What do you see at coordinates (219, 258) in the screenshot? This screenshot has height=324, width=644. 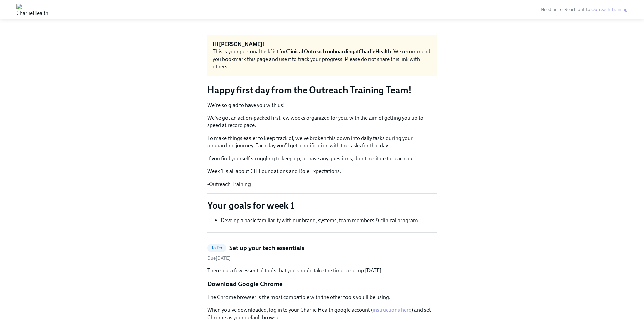 I see `span: Tuesday, September 9th 2025, 10:00 am` at bounding box center [219, 258].